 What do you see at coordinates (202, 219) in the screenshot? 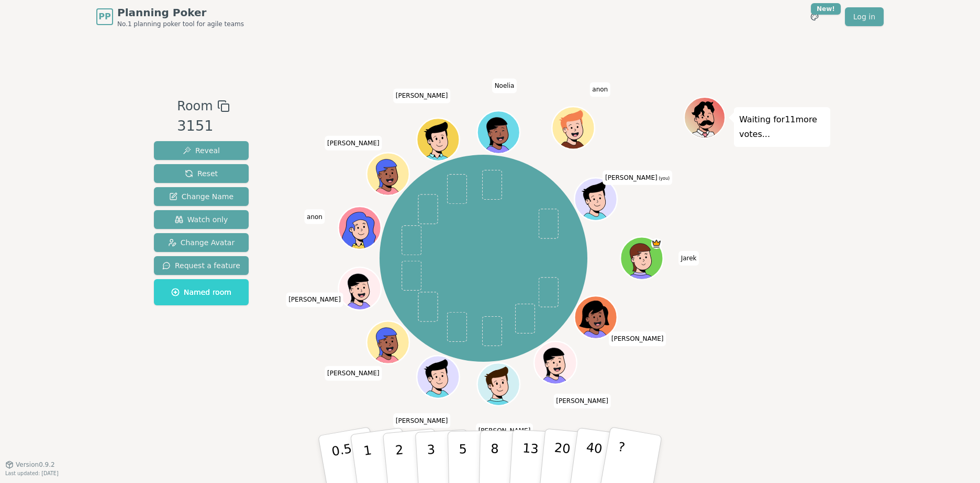
I see `span: Watch only` at bounding box center [202, 219].